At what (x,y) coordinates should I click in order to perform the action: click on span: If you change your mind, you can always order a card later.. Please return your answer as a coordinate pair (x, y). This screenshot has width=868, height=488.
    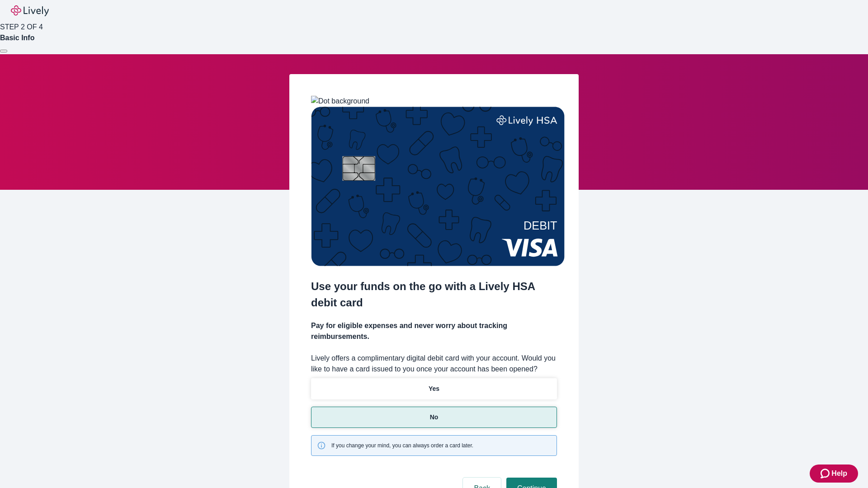
    Looking at the image, I should click on (403, 446).